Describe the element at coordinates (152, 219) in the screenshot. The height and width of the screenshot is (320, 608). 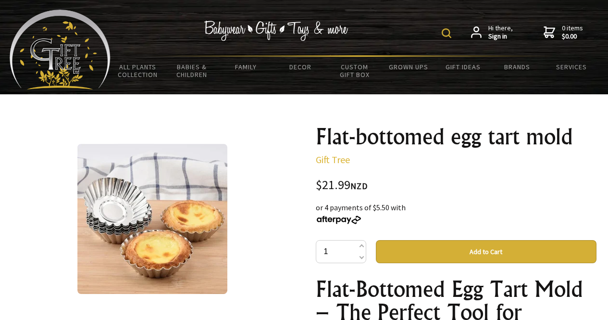
I see `img: Flat-bottomed egg tart mold` at that location.